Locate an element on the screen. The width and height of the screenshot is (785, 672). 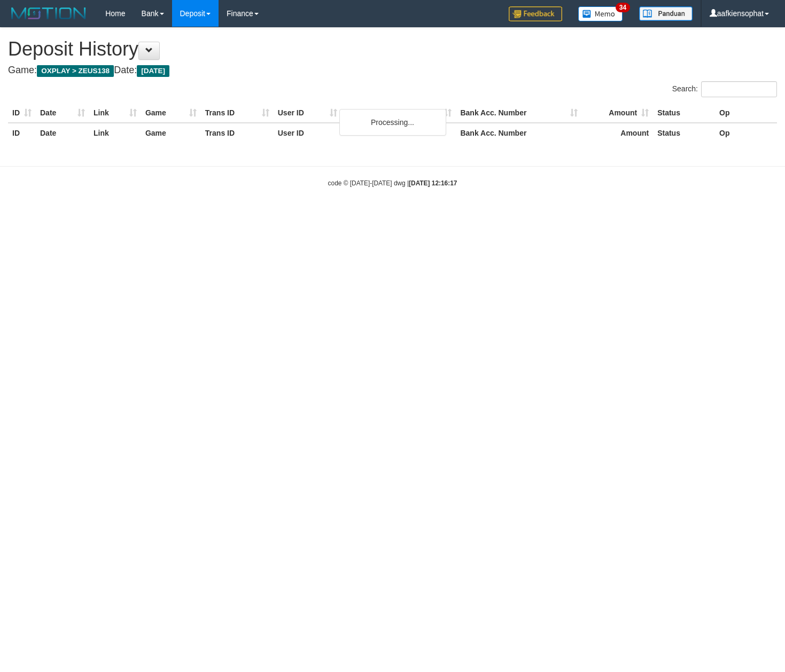
img: MOTION_logo.png is located at coordinates (49, 13).